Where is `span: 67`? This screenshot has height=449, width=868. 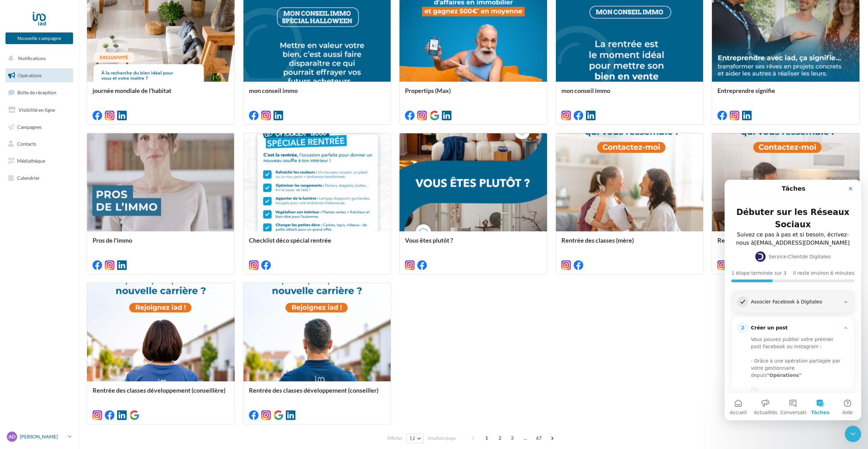
span: 67 is located at coordinates (539, 438).